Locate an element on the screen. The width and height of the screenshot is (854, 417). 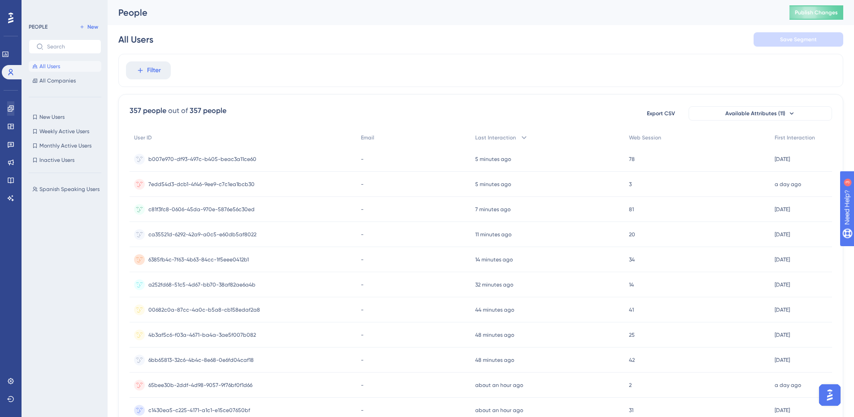
span: Weekly Active Users is located at coordinates (64, 131).